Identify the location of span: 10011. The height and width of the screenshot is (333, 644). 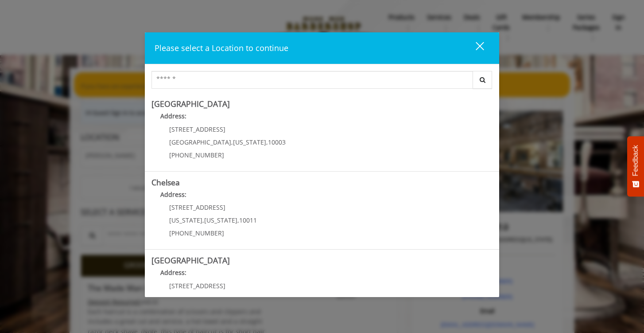
(248, 220).